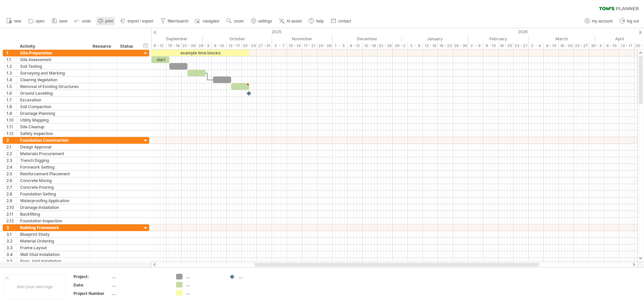 Image resolution: width=644 pixels, height=306 pixels. I want to click on a: my account, so click(599, 21).